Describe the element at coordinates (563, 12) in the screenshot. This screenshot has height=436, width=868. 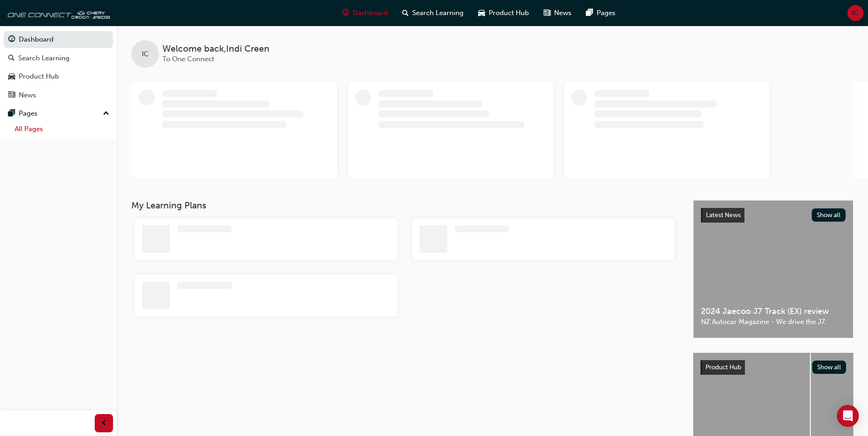
I see `span: News` at that location.